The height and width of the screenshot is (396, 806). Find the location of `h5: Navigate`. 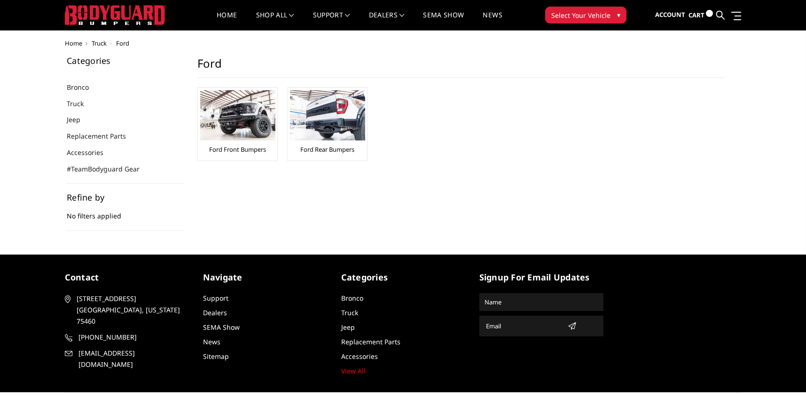

h5: Navigate is located at coordinates (265, 277).